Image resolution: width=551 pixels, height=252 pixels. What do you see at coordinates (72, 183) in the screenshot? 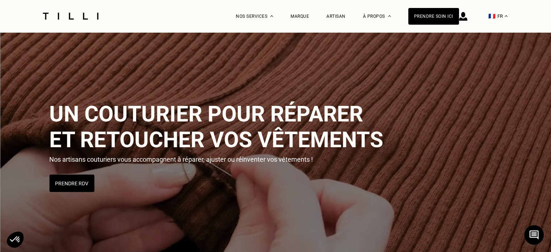
I see `button: Prendre RDV` at bounding box center [72, 183].